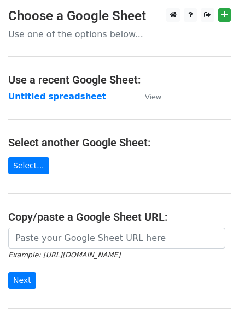 The height and width of the screenshot is (319, 239). Describe the element at coordinates (119, 143) in the screenshot. I see `h4: Select another Google Sheet:` at that location.